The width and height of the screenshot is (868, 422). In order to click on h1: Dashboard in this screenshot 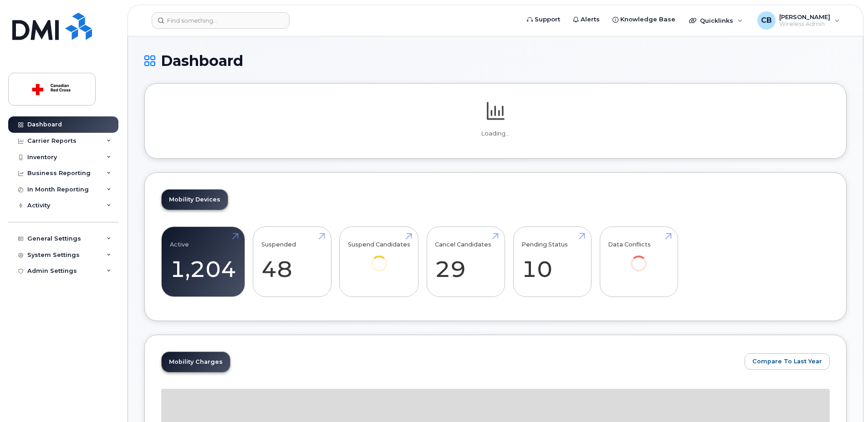, I will do `click(495, 60)`.